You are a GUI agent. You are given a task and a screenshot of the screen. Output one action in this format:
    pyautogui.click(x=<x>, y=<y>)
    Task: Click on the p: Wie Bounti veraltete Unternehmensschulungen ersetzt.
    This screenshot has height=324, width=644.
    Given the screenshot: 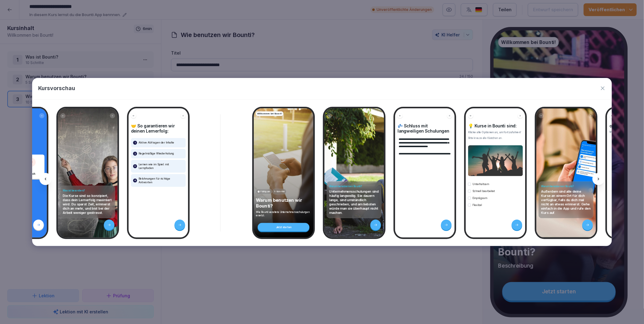 What is the action you would take?
    pyautogui.click(x=283, y=214)
    